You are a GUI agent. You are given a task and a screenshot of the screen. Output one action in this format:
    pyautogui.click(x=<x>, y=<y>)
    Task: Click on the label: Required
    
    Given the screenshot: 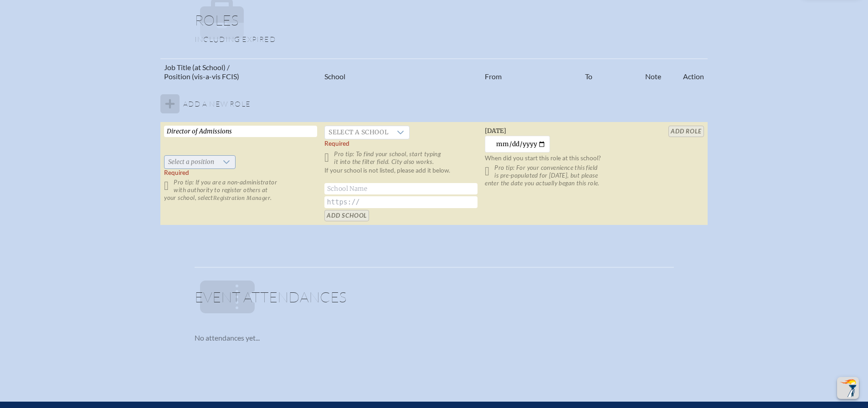 What is the action you would take?
    pyautogui.click(x=337, y=144)
    